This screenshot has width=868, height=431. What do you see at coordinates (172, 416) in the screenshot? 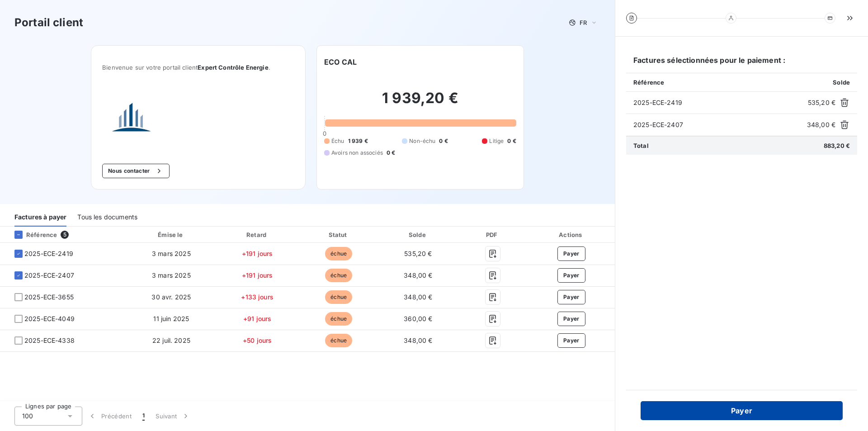
I see `button: Suivant` at bounding box center [172, 416].